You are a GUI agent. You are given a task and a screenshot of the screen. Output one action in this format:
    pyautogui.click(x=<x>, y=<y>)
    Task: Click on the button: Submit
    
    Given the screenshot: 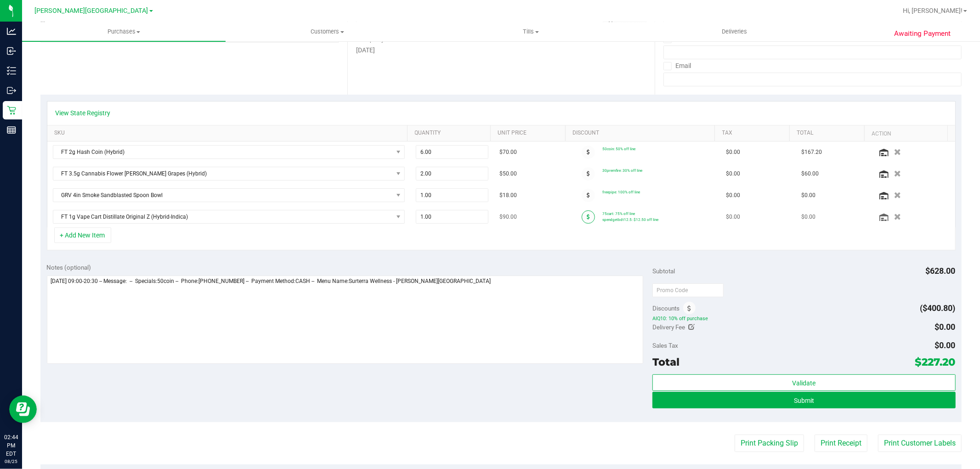 What is the action you would take?
    pyautogui.click(x=804, y=400)
    